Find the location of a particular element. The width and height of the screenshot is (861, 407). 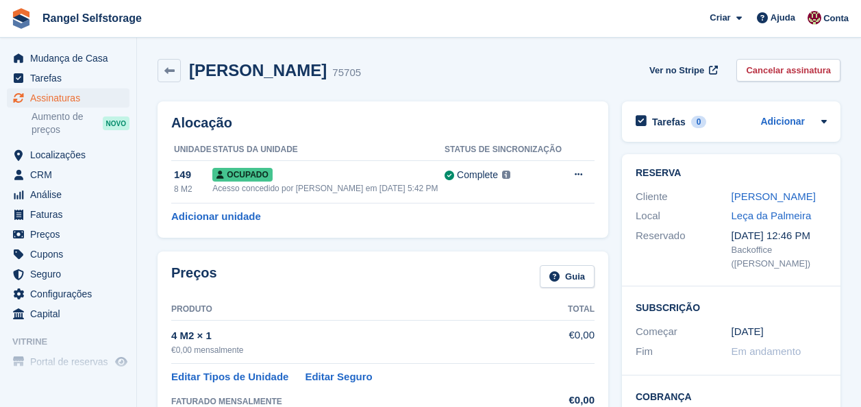

a: Cancelar assinatura is located at coordinates (788, 70).